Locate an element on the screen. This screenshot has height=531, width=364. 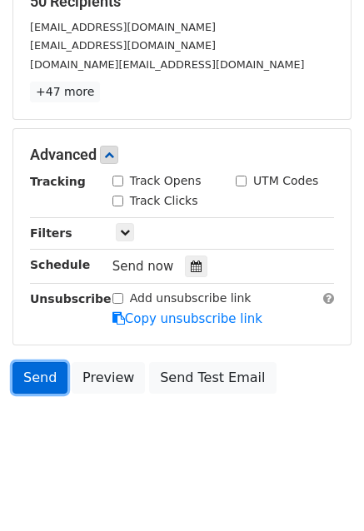
a: Send Test Email is located at coordinates (212, 378).